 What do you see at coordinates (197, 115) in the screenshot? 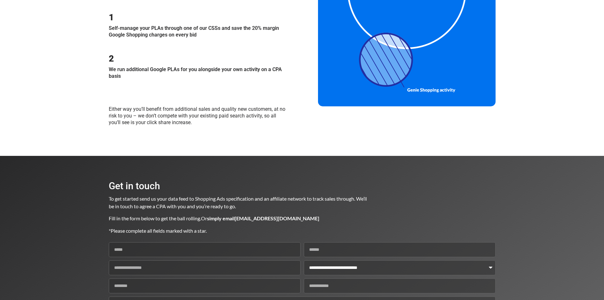
I see `span: Either way you’ll benefit from additional sales and quality new customers, at no risk to you – we...` at bounding box center [197, 115].